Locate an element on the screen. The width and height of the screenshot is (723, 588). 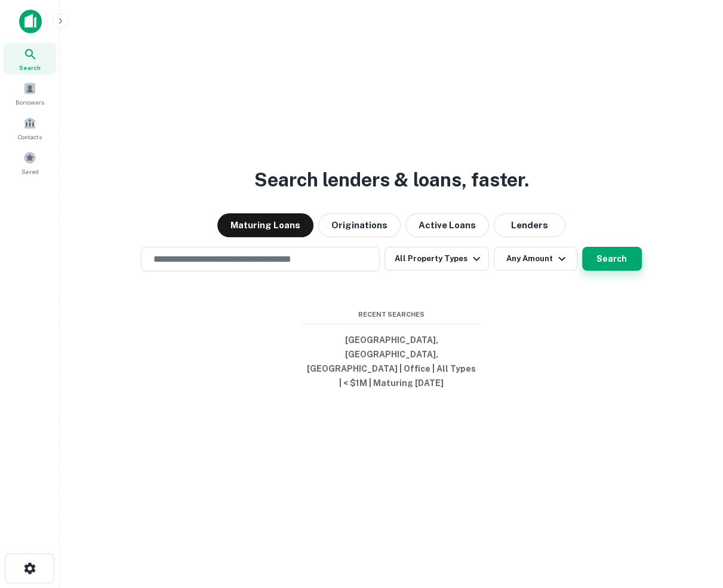
div: Borrowers is located at coordinates (30, 93).